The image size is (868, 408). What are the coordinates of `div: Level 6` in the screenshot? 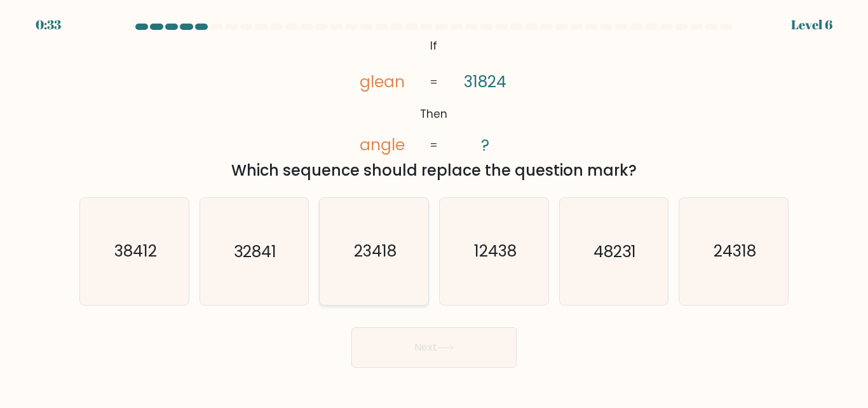 It's located at (812, 24).